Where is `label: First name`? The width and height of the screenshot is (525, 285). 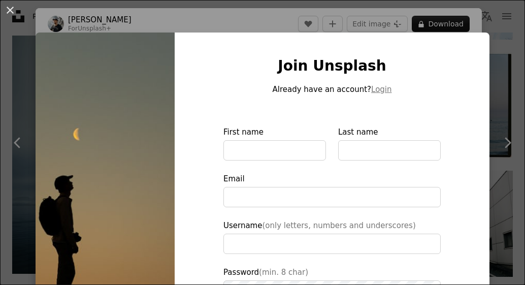
label: First name is located at coordinates (274, 143).